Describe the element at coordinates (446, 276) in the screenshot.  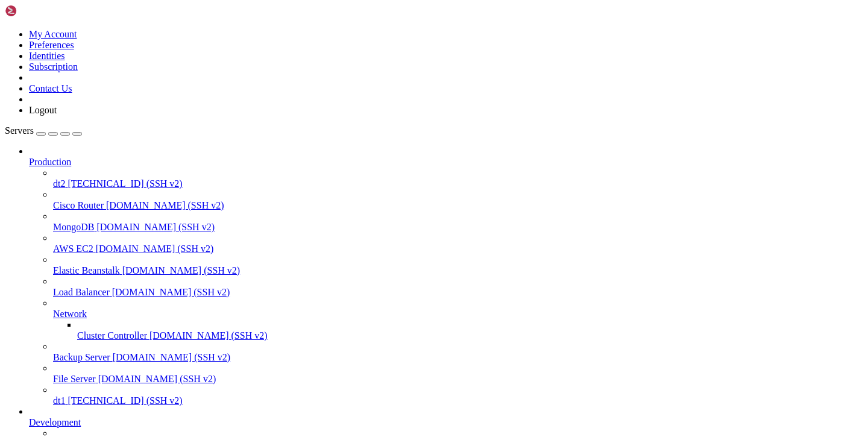
I see `li: Production` at that location.